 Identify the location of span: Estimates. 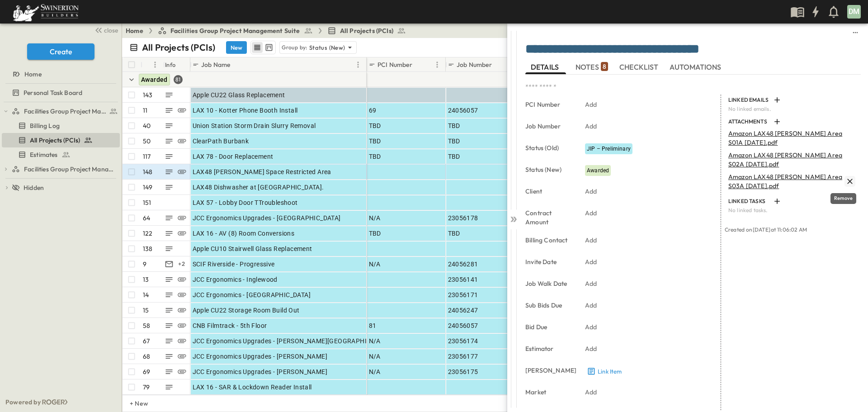
(44, 155).